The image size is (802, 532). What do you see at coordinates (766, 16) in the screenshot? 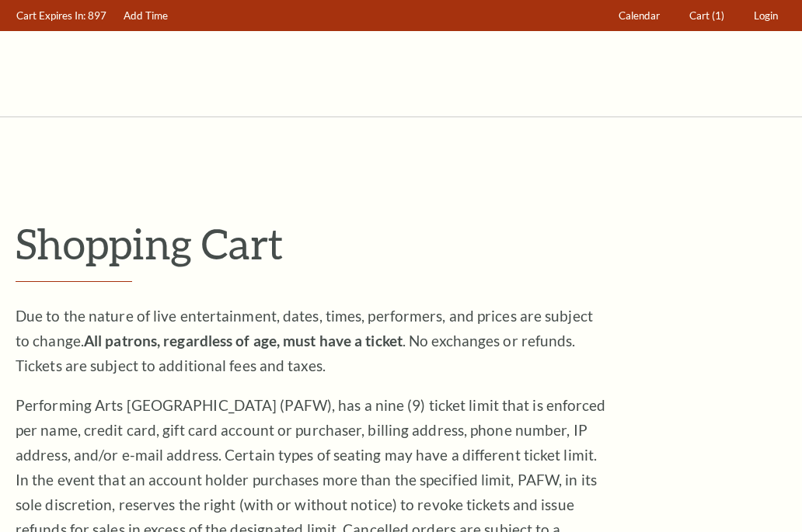
I see `a: Login` at bounding box center [766, 16].